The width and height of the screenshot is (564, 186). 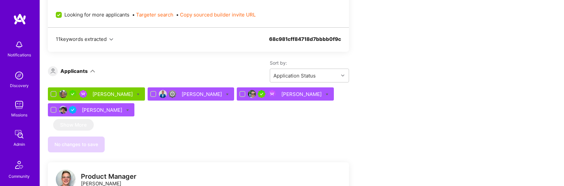 I want to click on img: Vetted A.Teamer, so click(x=73, y=110).